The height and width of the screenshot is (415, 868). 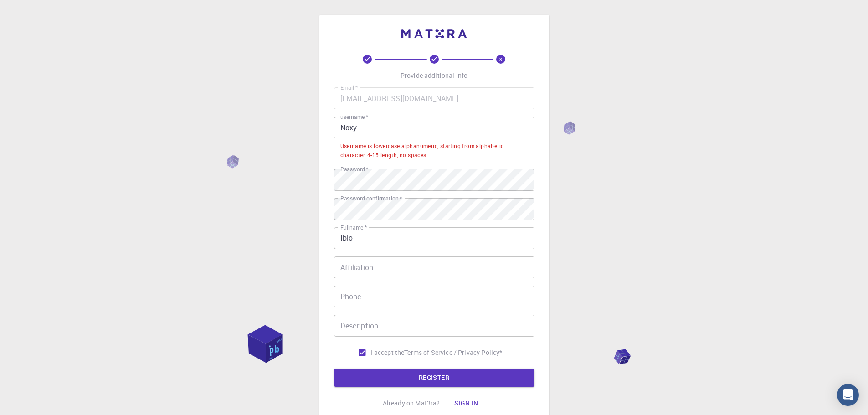 I want to click on p: Terms of Service / Privacy Policy *, so click(x=453, y=352).